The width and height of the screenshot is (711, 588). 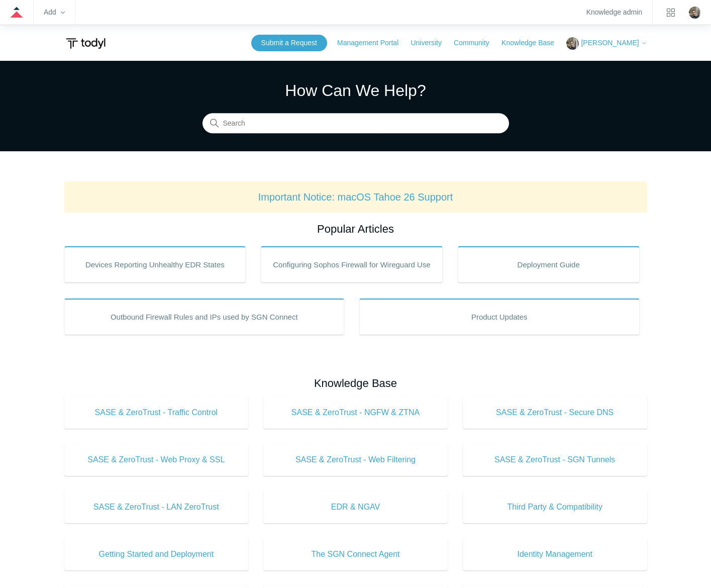 What do you see at coordinates (289, 43) in the screenshot?
I see `a: Submit a Request` at bounding box center [289, 43].